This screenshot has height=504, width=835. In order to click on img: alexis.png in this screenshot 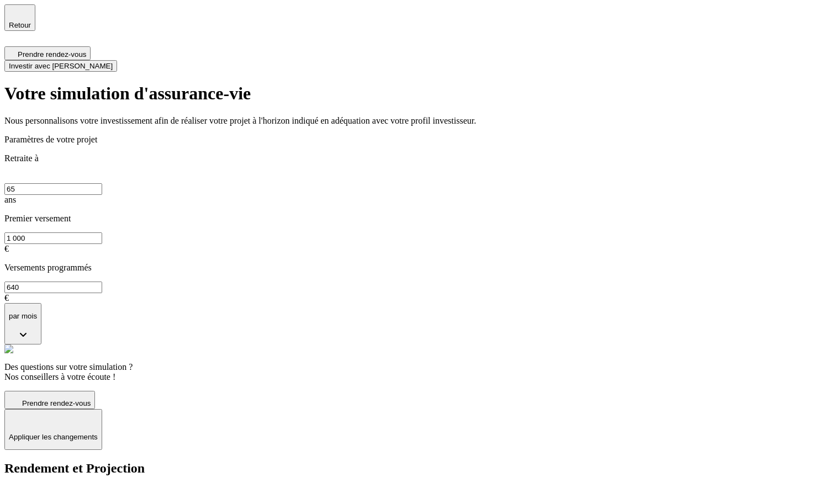, I will do `click(9, 349)`.